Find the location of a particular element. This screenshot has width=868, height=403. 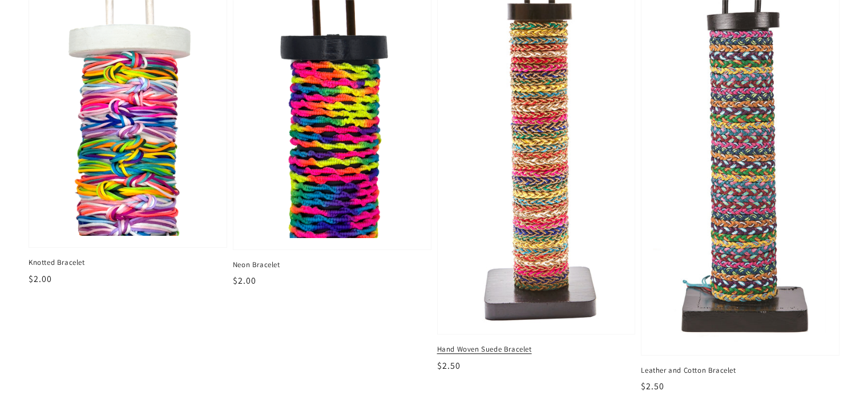

span: Knotted Bracelet is located at coordinates (127, 263).